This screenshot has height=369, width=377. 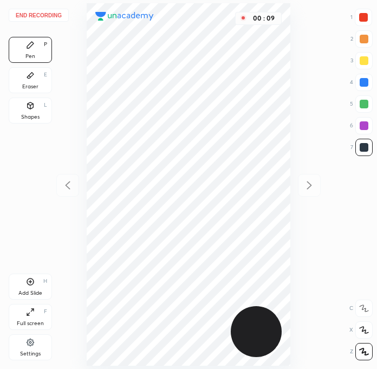 What do you see at coordinates (30, 117) in the screenshot?
I see `div: Shapes` at bounding box center [30, 117].